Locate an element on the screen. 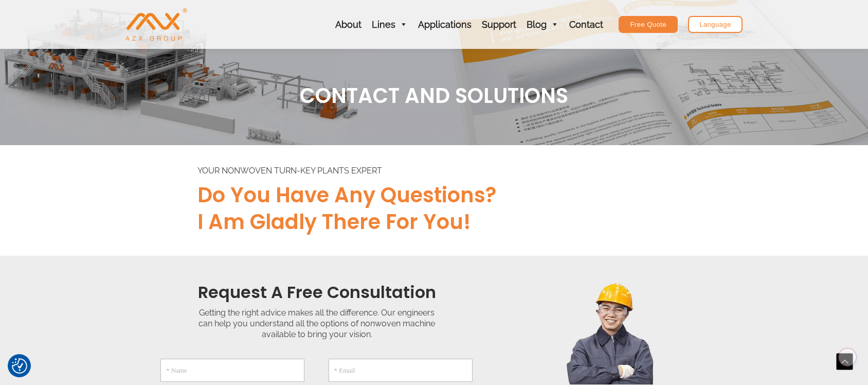  img: contact us is located at coordinates (610, 333).